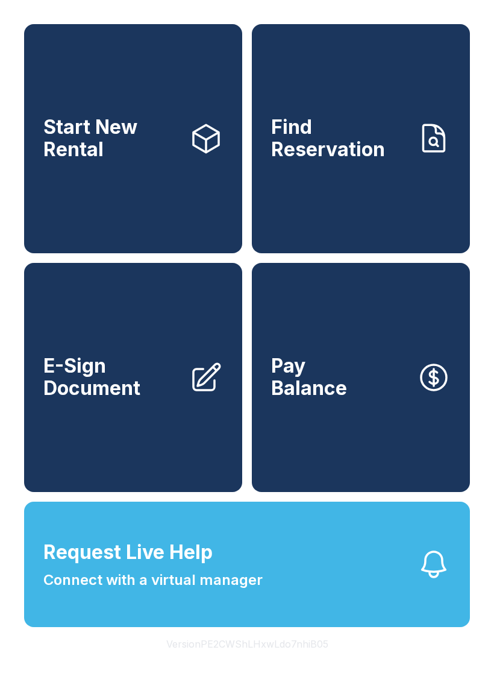 The image size is (494, 685). Describe the element at coordinates (112, 138) in the screenshot. I see `span: Start New Rental` at that location.